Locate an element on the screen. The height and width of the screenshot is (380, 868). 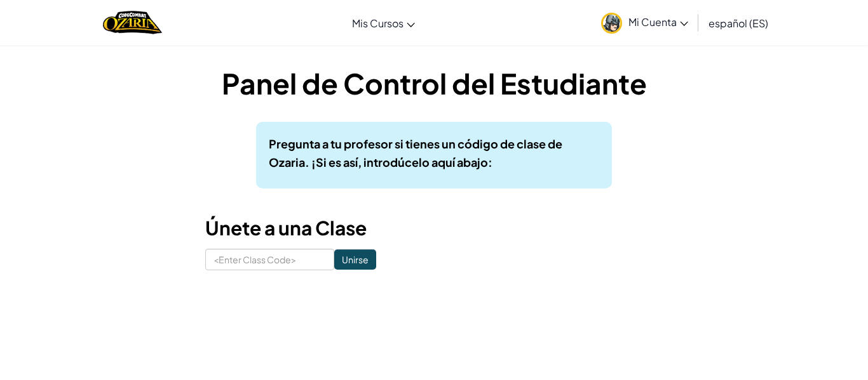
img: avatar is located at coordinates (611, 23).